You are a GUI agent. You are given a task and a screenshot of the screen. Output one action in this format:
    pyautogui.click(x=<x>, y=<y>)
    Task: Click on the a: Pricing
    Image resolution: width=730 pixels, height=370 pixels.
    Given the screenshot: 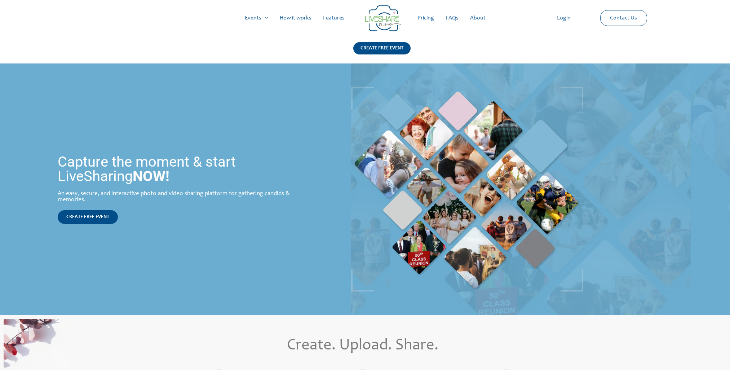 What is the action you would take?
    pyautogui.click(x=426, y=18)
    